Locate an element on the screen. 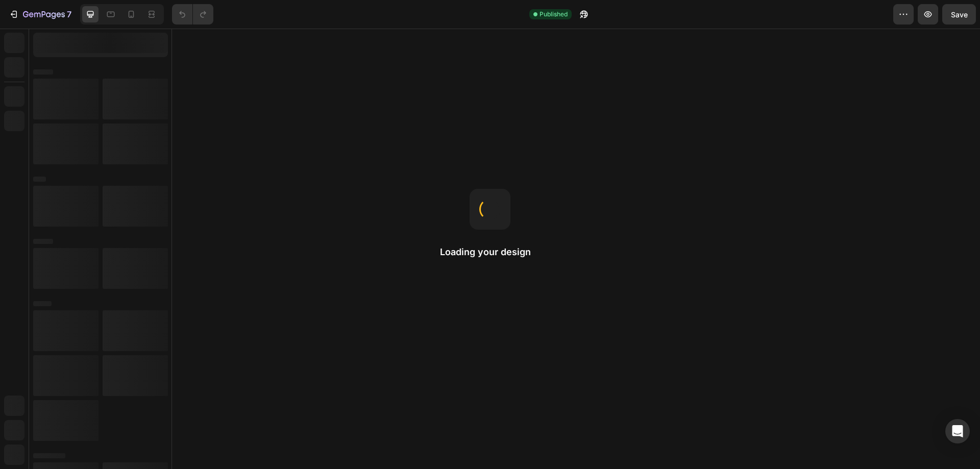 The width and height of the screenshot is (980, 469). h2: Loading your design is located at coordinates (490, 252).